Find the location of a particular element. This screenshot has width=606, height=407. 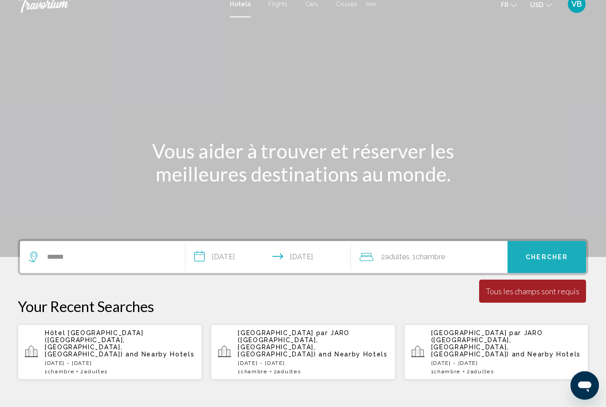

a: Flights is located at coordinates (278, 4).